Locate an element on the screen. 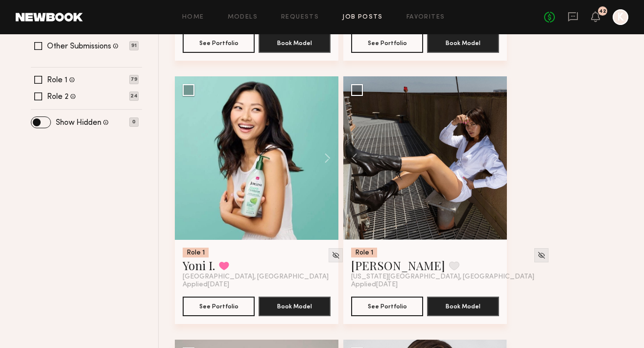 The height and width of the screenshot is (348, 644). a: Favorites is located at coordinates (426, 17).